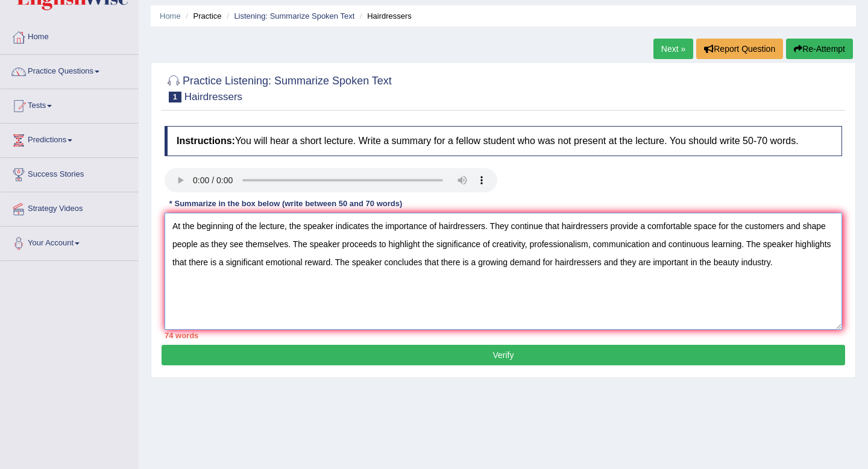 This screenshot has height=469, width=868. I want to click on div: 74 words, so click(504, 335).